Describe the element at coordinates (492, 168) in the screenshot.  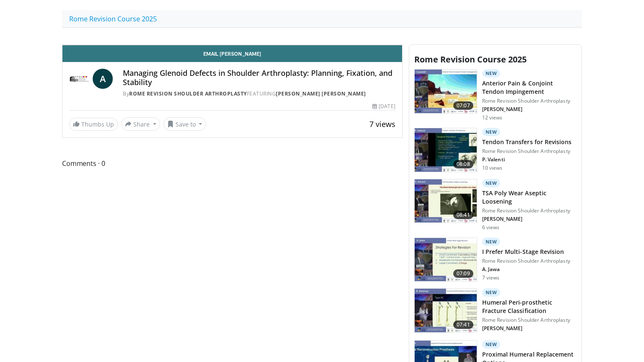
I see `p: 10 views` at that location.